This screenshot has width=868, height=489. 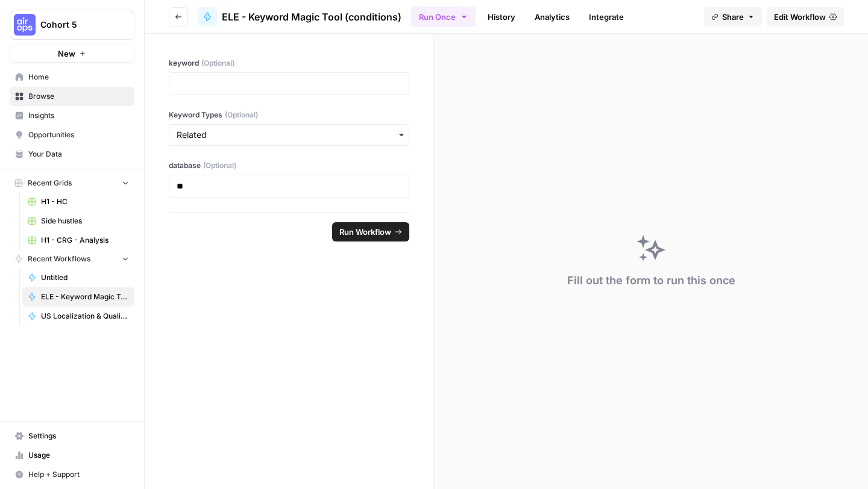 I want to click on a: Analytics, so click(x=552, y=17).